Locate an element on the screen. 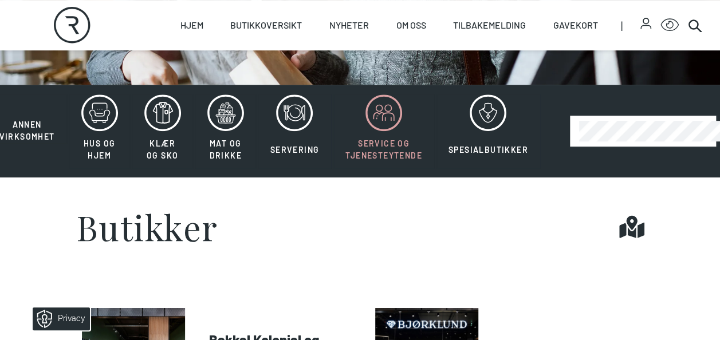  button: Klær og sko is located at coordinates (163, 131).